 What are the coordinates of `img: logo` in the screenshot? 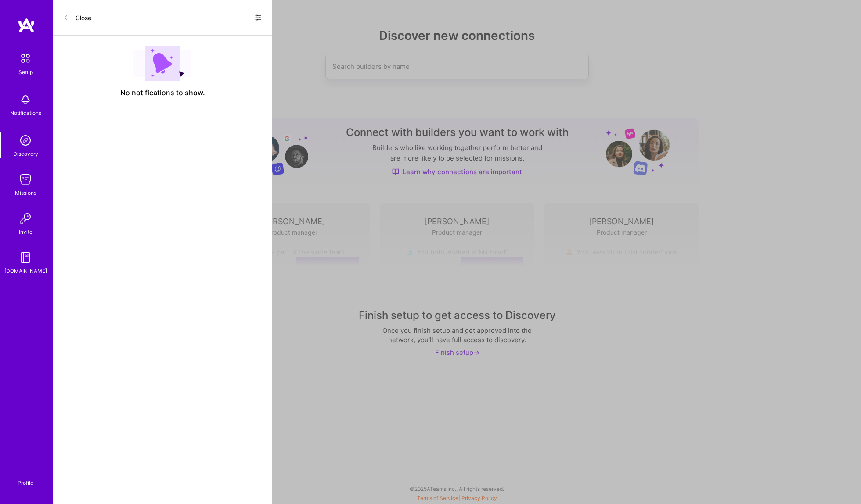 It's located at (26, 25).